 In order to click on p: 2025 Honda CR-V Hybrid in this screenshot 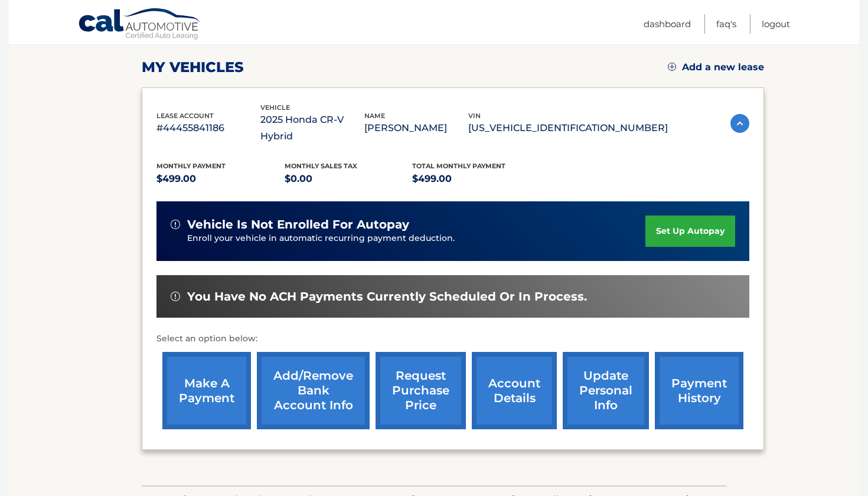, I will do `click(312, 128)`.